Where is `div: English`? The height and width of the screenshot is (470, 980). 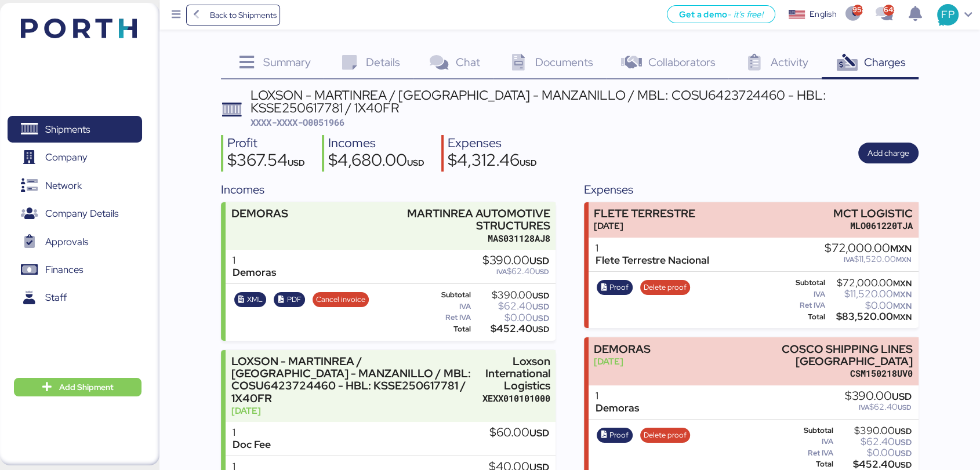
div: English is located at coordinates (823, 14).